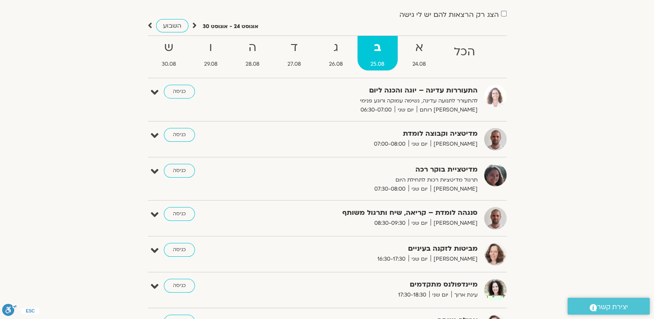 The height and width of the screenshot is (319, 654). Describe the element at coordinates (230, 26) in the screenshot. I see `p: אוגוסט 24 - אוגוסט 30` at that location.